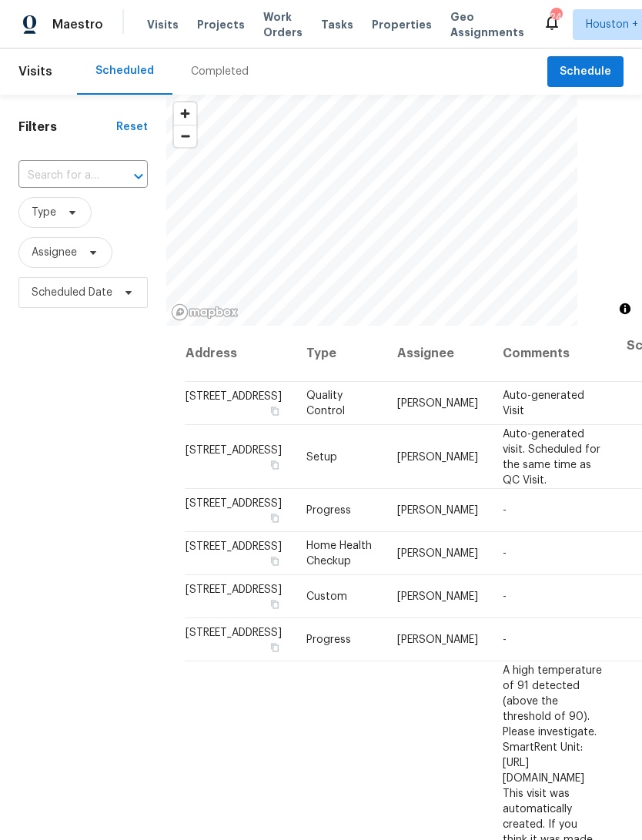  What do you see at coordinates (132, 127) in the screenshot?
I see `div: Reset` at bounding box center [132, 127].